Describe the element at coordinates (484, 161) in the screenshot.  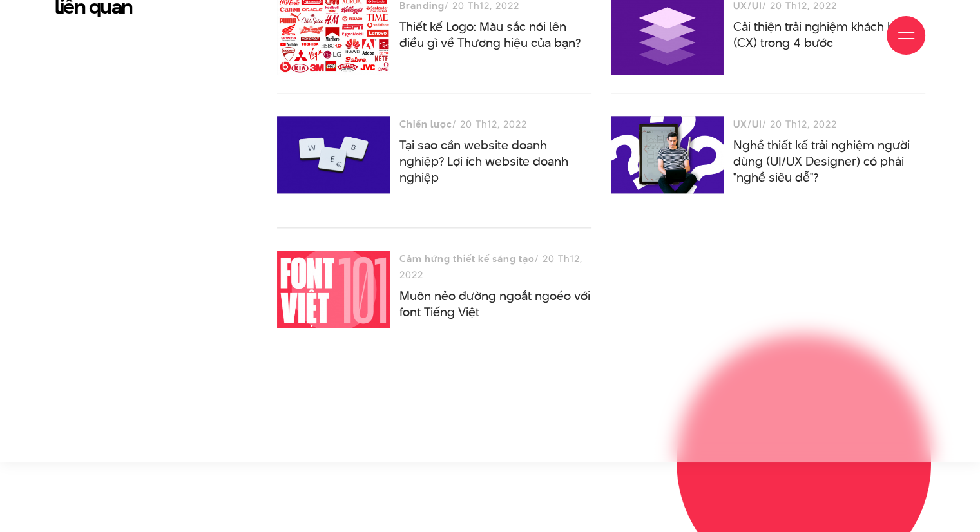
I see `a: Tại sao cần website doanh nghiệp? Lợi ích website doanh nghiệp` at that location.